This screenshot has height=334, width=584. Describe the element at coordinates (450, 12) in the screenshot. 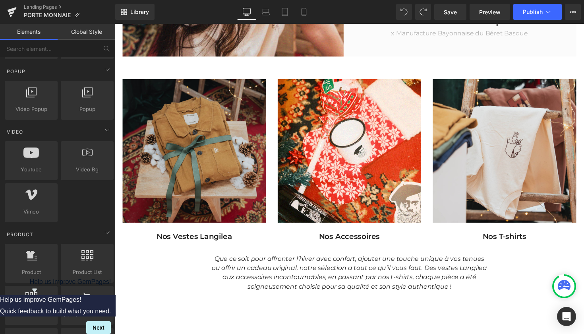

I see `span: Save` at that location.